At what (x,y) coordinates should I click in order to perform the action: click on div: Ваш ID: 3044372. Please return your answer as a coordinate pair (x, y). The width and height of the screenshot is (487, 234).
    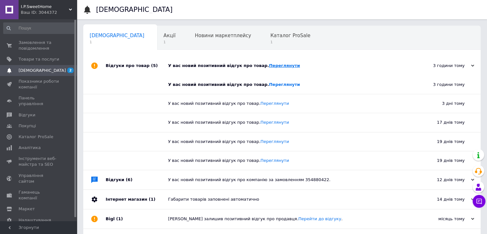
    Looking at the image, I should click on (49, 12).